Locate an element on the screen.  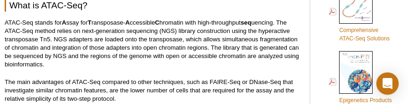
span: Comprehensive ATAC-Seq Solutions is located at coordinates (364, 34).